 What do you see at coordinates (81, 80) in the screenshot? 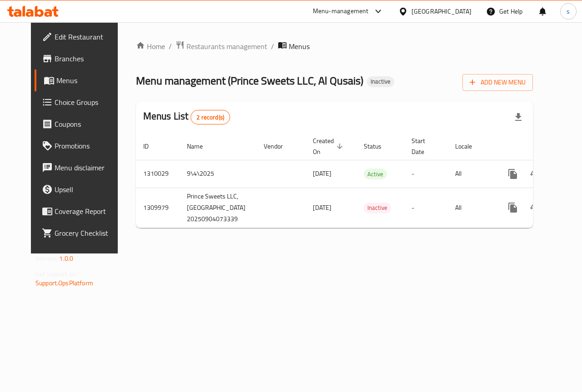
I see `a: Menus` at bounding box center [81, 80].